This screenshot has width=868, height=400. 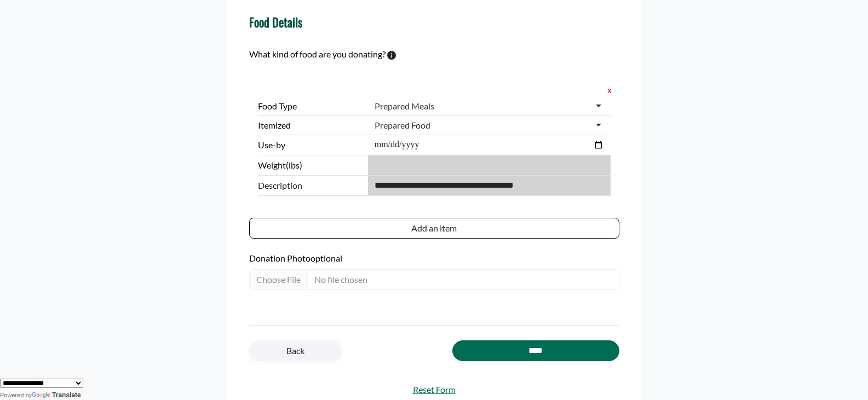 What do you see at coordinates (310, 106) in the screenshot?
I see `label: Food Type` at bounding box center [310, 106].